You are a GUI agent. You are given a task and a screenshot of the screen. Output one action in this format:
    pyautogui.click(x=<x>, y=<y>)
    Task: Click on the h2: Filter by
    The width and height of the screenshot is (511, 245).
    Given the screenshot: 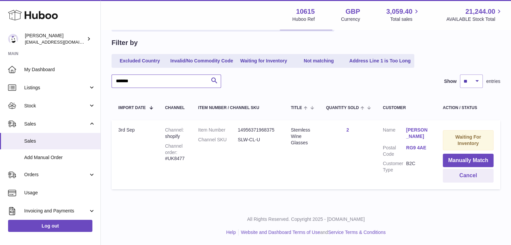 What is the action you would take?
    pyautogui.click(x=125, y=43)
    